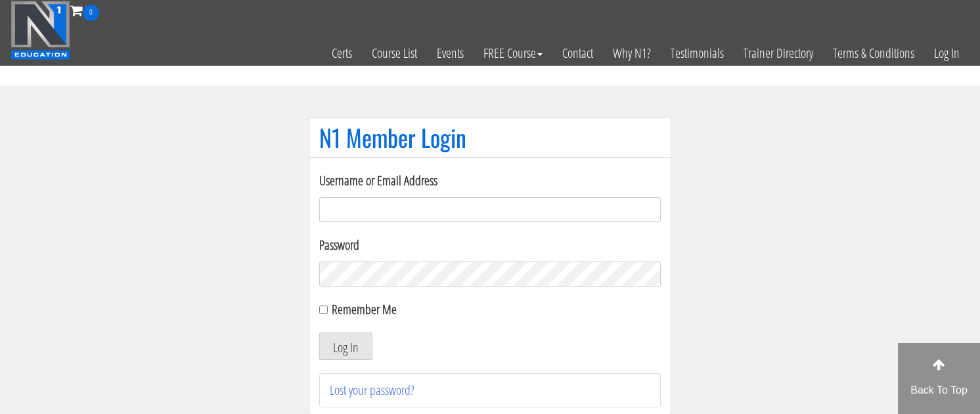  Describe the element at coordinates (364, 309) in the screenshot. I see `label: Remember Me` at that location.